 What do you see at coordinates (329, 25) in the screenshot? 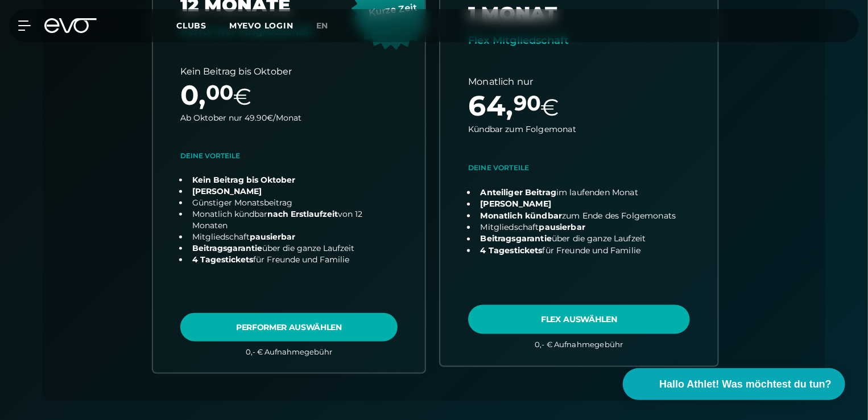
I see `a: en` at bounding box center [329, 25].